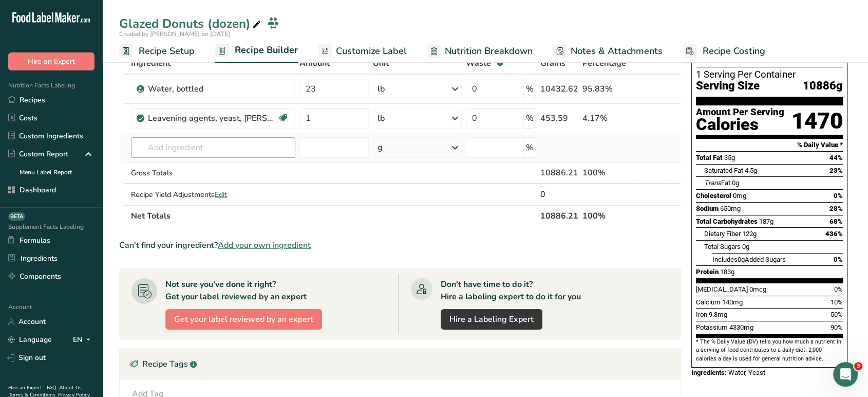 Image resolution: width=868 pixels, height=397 pixels. What do you see at coordinates (607, 89) in the screenshot?
I see `div: 95.83%` at bounding box center [607, 89].